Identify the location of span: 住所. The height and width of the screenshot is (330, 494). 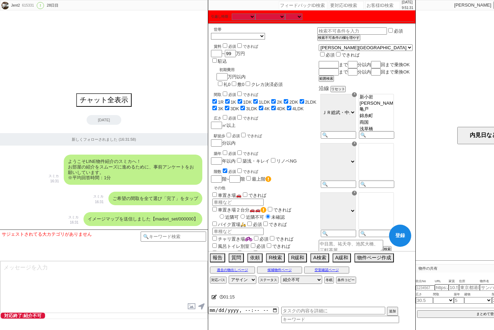
(469, 281).